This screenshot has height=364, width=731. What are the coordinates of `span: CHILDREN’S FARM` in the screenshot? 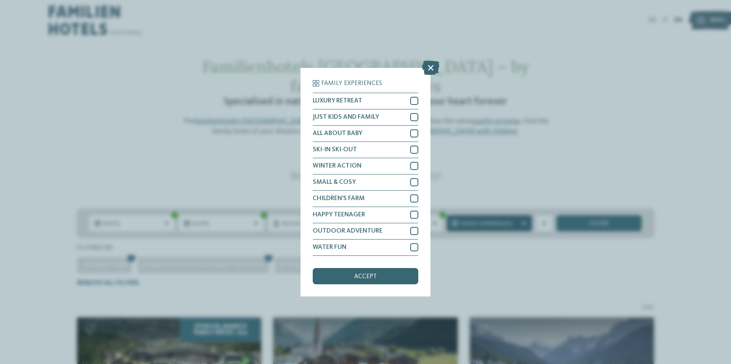 It's located at (339, 198).